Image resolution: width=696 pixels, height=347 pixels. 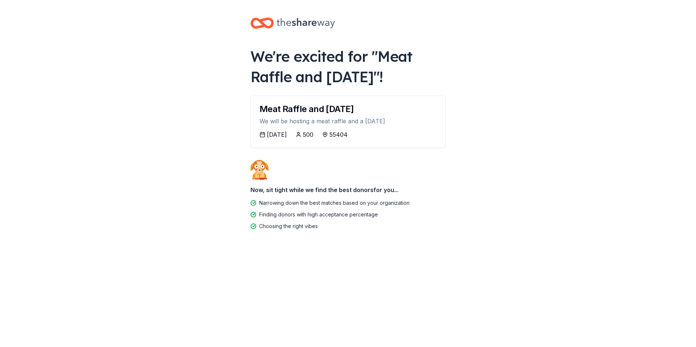 What do you see at coordinates (260, 170) in the screenshot?
I see `img: Dog waiting patiently` at bounding box center [260, 170].